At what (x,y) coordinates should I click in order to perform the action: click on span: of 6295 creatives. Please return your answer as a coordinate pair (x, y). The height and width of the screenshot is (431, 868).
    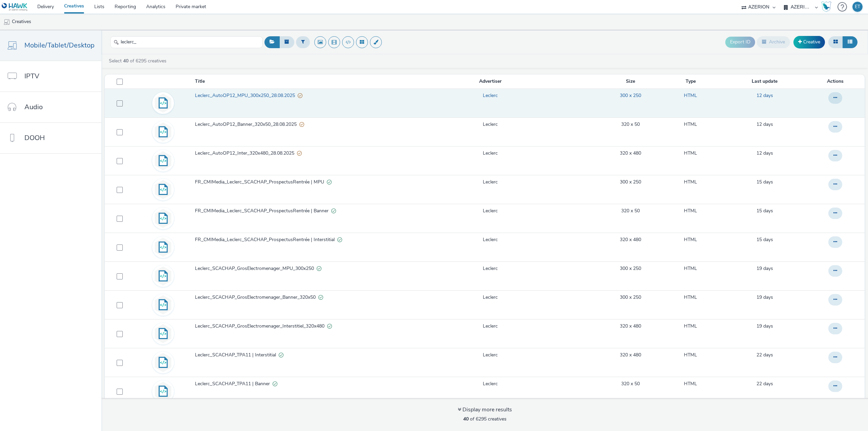
    Looking at the image, I should click on (485, 418).